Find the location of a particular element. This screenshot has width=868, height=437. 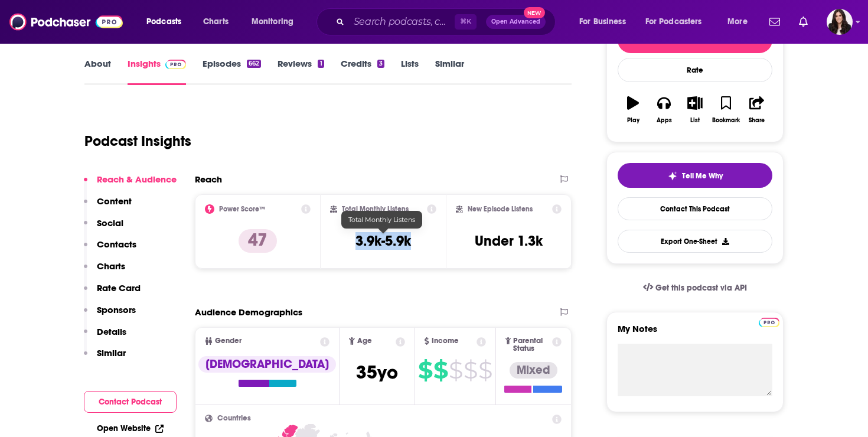

div: Rate is located at coordinates (695, 70).